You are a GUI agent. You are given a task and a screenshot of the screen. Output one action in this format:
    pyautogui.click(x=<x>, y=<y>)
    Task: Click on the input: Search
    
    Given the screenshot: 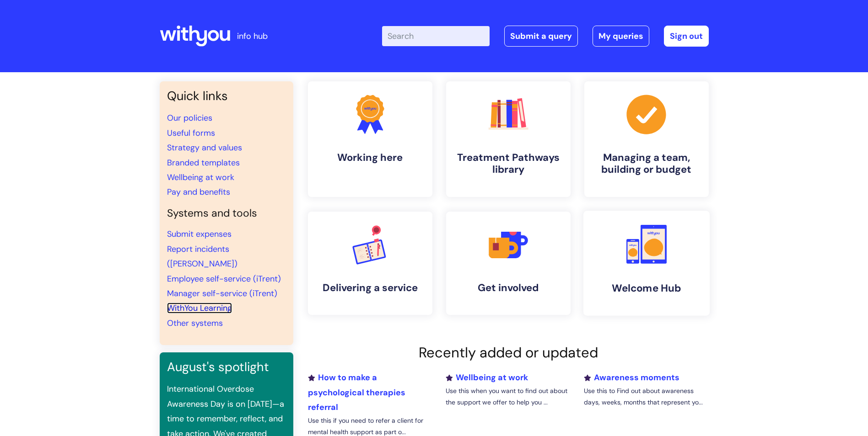 What is the action you would take?
    pyautogui.click(x=435, y=36)
    